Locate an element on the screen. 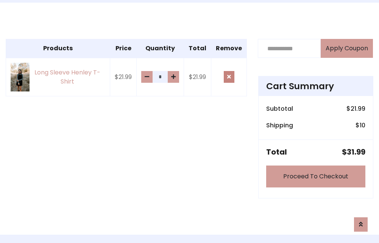 The width and height of the screenshot is (379, 243). th: Products is located at coordinates (58, 49).